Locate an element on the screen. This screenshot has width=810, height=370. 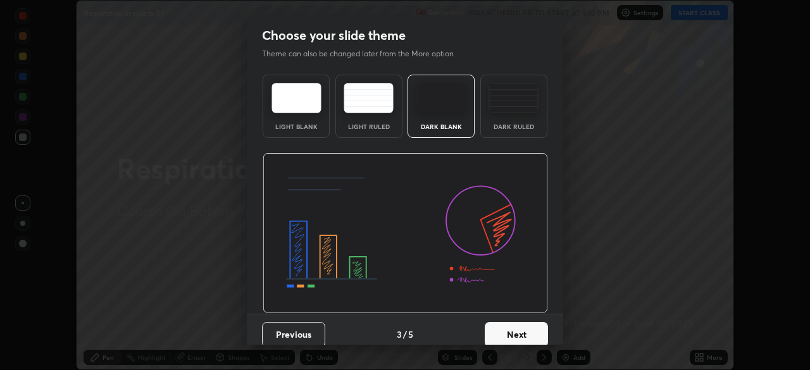
h4: 3 is located at coordinates (399, 334).